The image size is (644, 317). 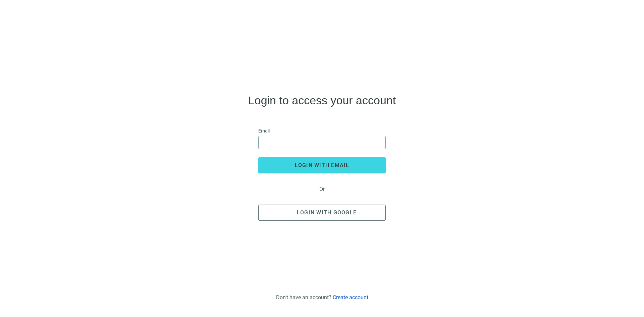 What do you see at coordinates (322, 100) in the screenshot?
I see `h4: Login to access your account` at bounding box center [322, 100].